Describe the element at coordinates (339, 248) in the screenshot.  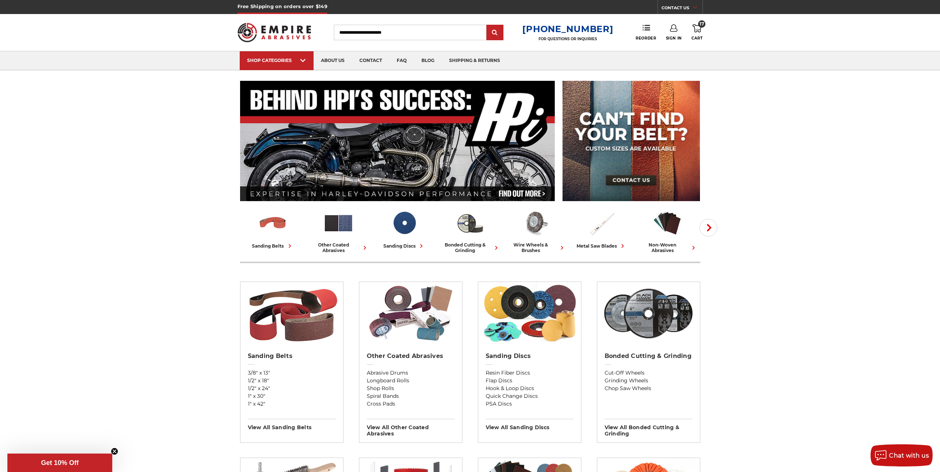
I see `div: other coated abrasives` at that location.